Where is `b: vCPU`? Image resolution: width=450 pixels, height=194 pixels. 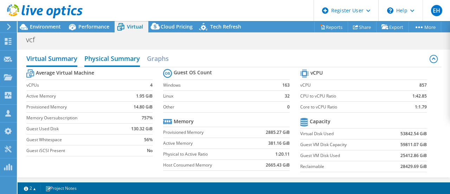 b: vCPU is located at coordinates (317, 73).